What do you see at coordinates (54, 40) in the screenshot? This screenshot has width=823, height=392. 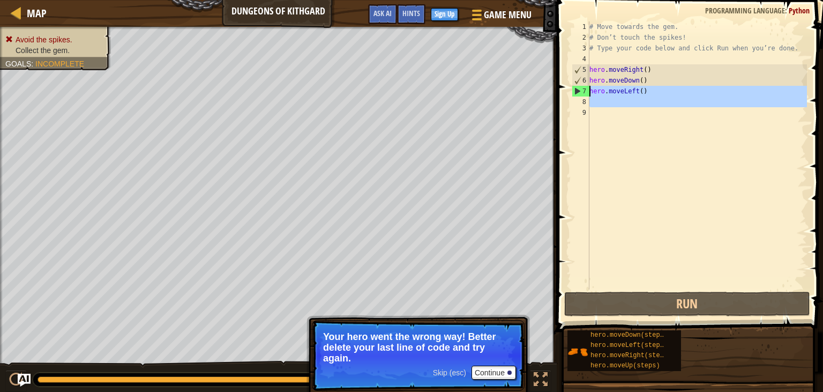 I see `li: Avoid the spikes.` at bounding box center [54, 40].